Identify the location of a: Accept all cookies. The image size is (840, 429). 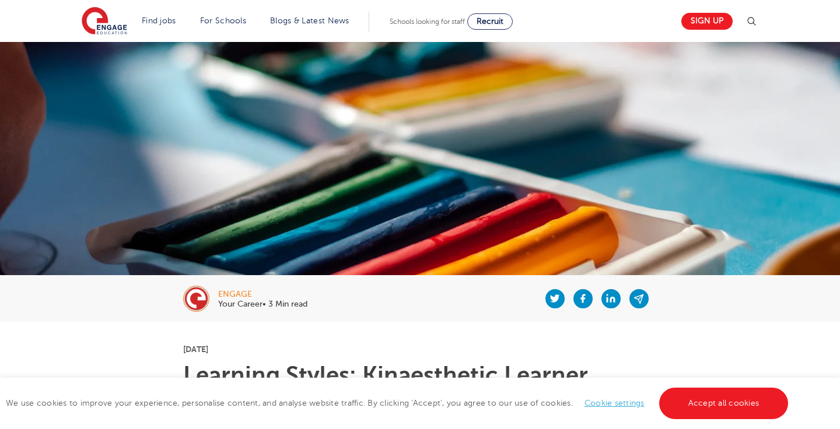
(724, 404).